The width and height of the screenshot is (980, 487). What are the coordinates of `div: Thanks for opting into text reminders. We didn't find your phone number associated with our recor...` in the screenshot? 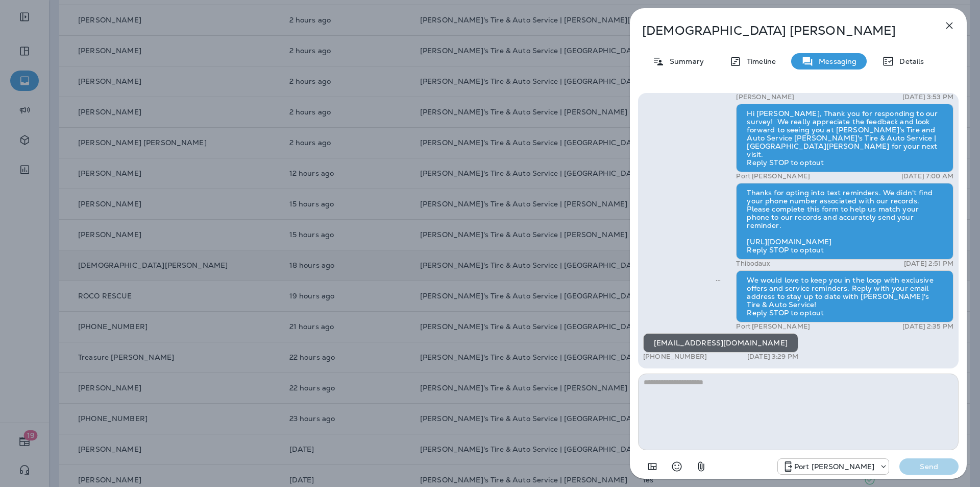 It's located at (845, 221).